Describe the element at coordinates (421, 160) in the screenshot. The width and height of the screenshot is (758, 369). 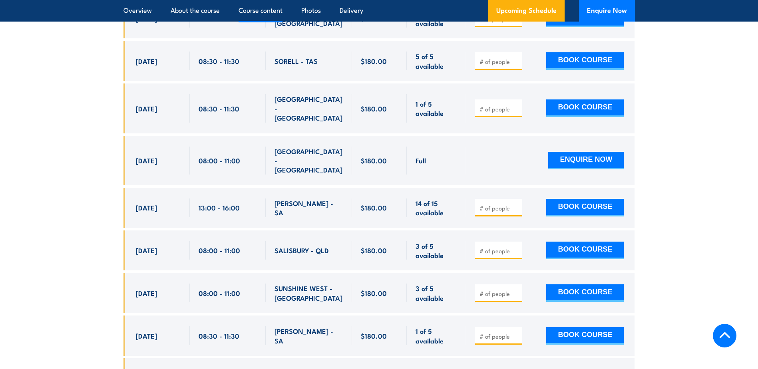
I see `span: Full` at that location.